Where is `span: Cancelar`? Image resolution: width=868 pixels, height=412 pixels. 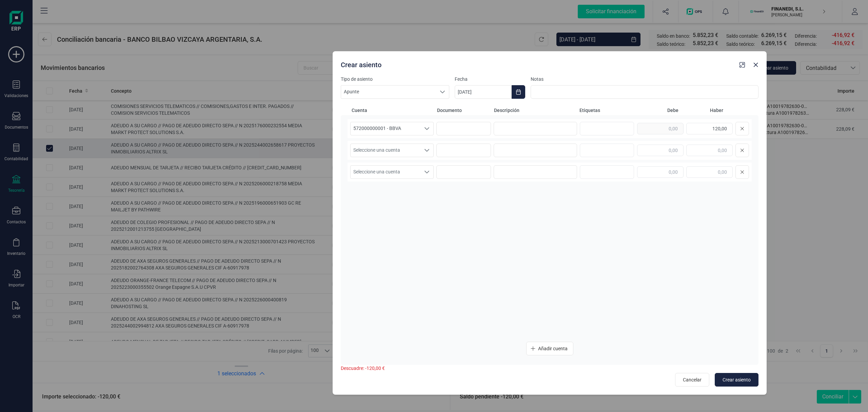
span: Cancelar is located at coordinates (692, 379).